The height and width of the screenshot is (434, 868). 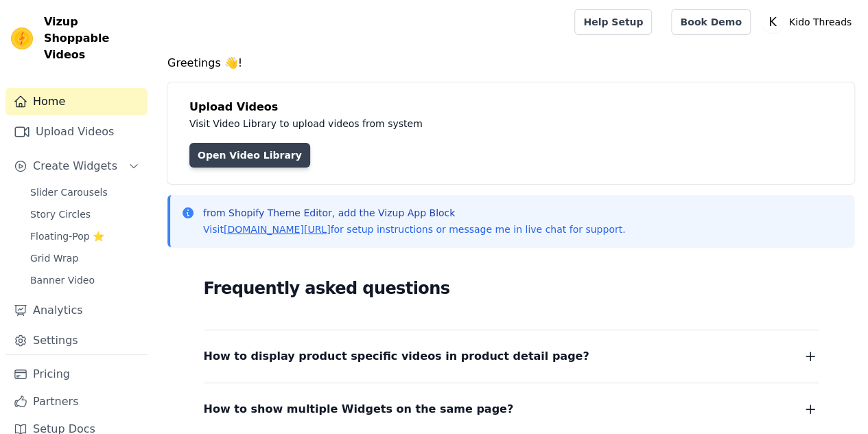 I want to click on a: Floating-Pop ⭐, so click(x=84, y=236).